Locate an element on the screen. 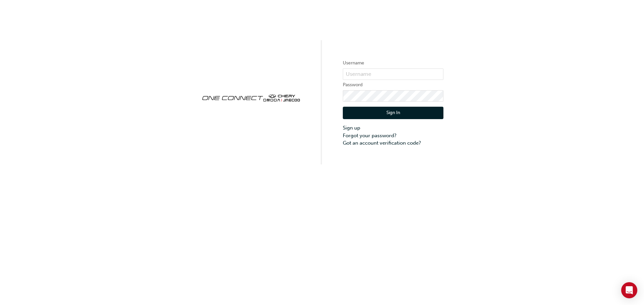 The width and height of the screenshot is (644, 305). a: Forgot your password? is located at coordinates (393, 136).